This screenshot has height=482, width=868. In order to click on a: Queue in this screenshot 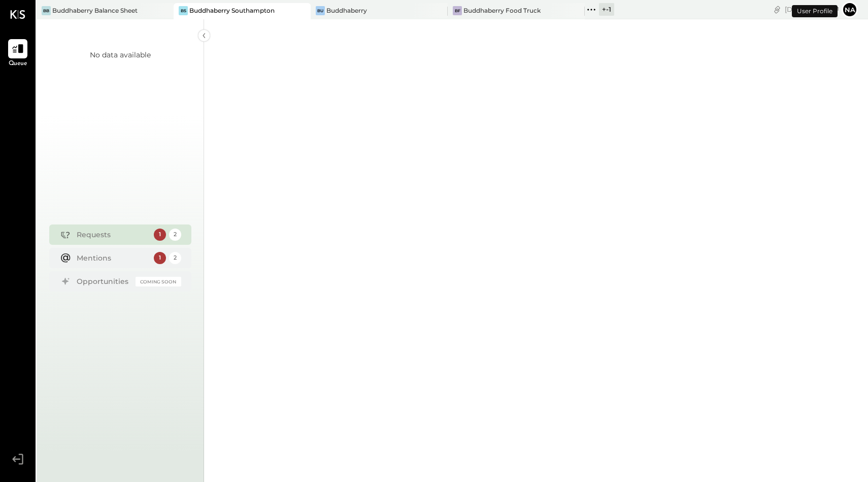, I will do `click(18, 54)`.